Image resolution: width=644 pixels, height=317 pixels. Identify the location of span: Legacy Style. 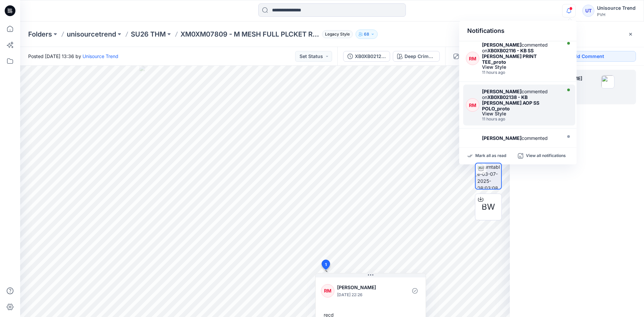
(338, 35).